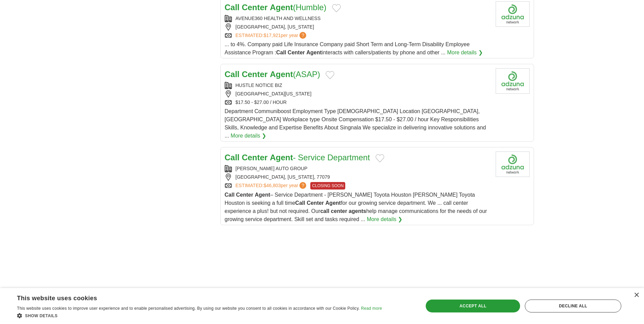 The width and height of the screenshot is (644, 324). Describe the element at coordinates (297, 157) in the screenshot. I see `a: Call Center Agent- Service Department` at that location.